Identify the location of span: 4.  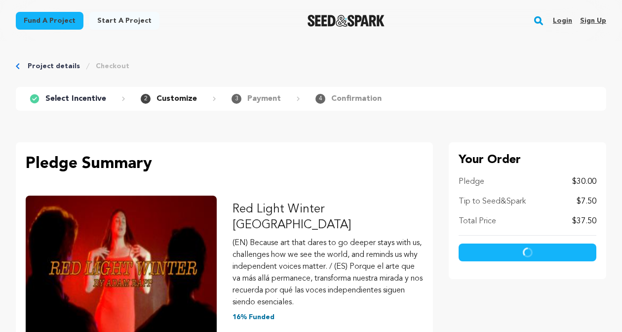
(321, 99).